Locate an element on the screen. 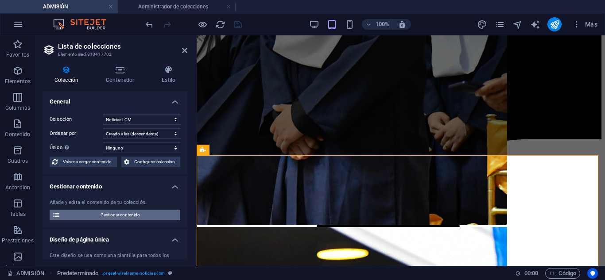 This screenshot has height=280, width=605. button: publish is located at coordinates (554, 24).